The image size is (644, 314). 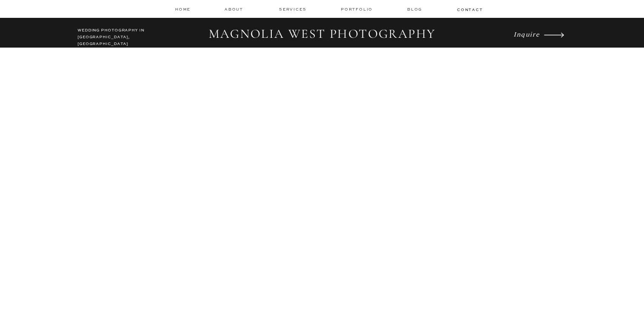 What do you see at coordinates (528, 34) in the screenshot?
I see `a: Inquire` at bounding box center [528, 34].